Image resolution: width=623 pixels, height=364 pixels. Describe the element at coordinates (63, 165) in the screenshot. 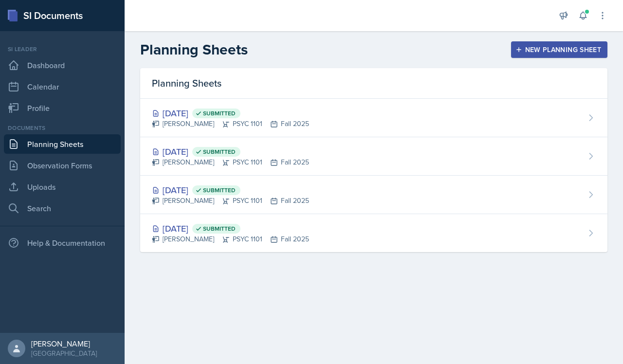

I see `a: Observation Forms` at that location.